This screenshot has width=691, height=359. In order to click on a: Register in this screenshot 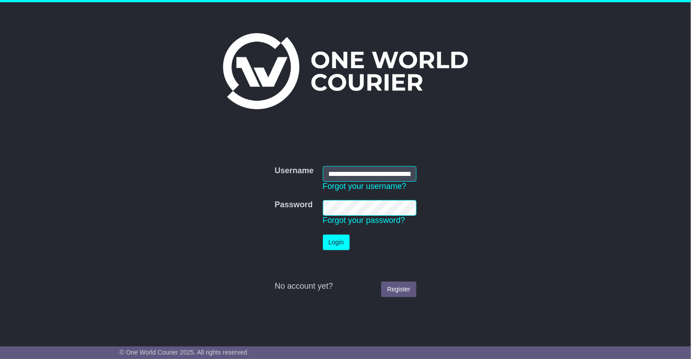, I will do `click(399, 290)`.